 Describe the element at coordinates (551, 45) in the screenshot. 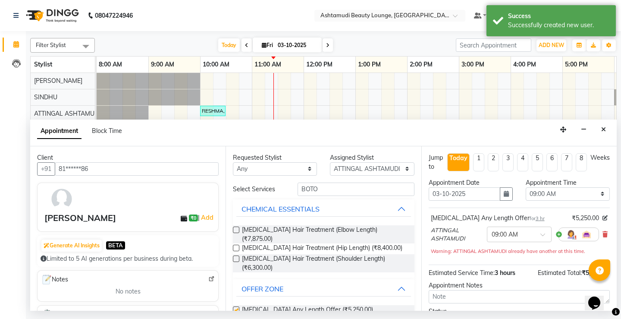

I see `span: ADD NEW` at that location.